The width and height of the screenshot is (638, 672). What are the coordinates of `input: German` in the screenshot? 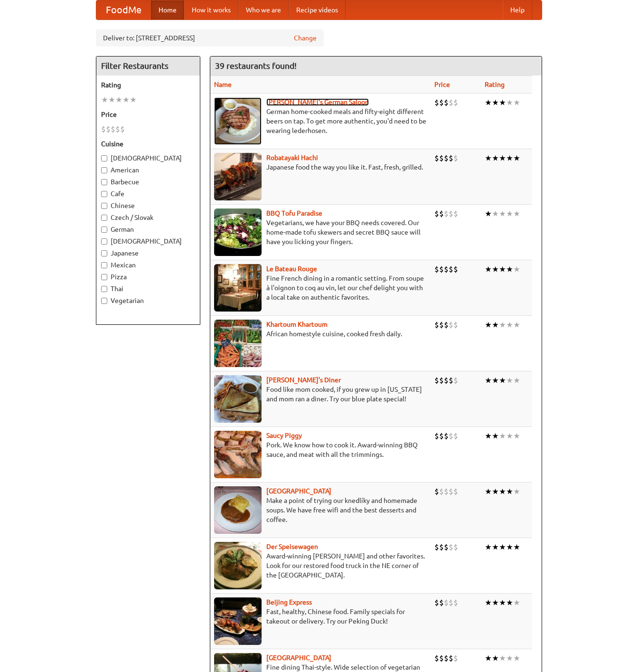 It's located at (104, 230).